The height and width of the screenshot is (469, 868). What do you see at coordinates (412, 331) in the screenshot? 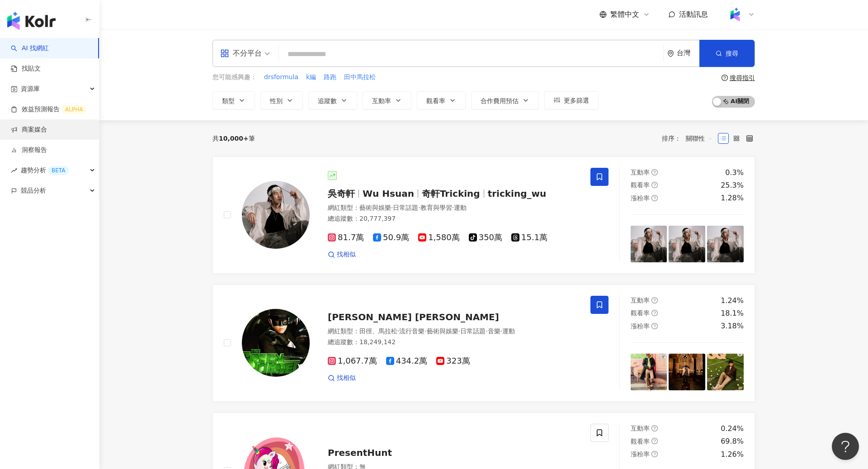
I see `span: 流行音樂` at bounding box center [412, 331].